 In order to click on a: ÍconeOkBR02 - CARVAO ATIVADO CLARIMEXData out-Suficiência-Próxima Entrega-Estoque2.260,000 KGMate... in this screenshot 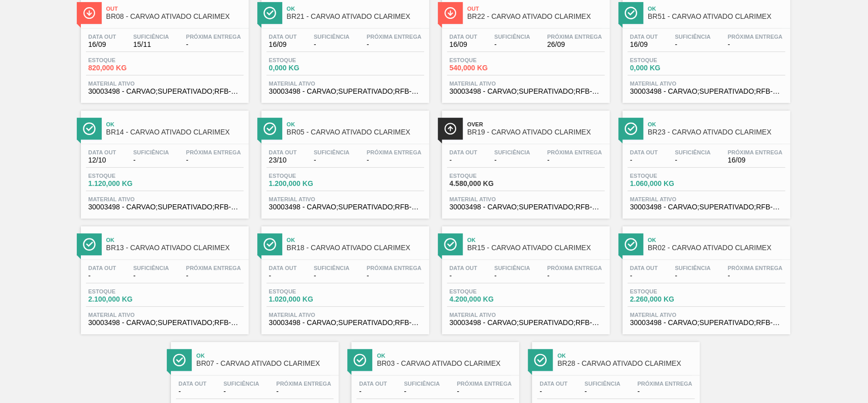, I will do `click(705, 276)`.